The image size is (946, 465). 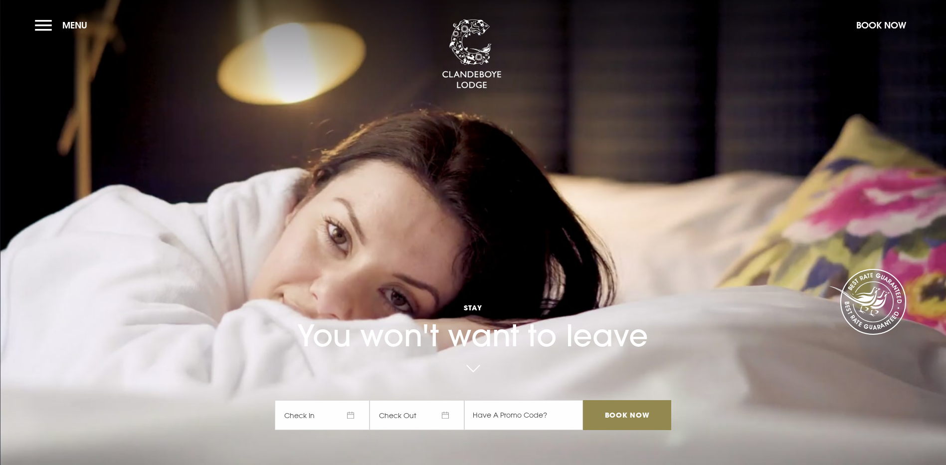 I want to click on span: Stay, so click(x=473, y=307).